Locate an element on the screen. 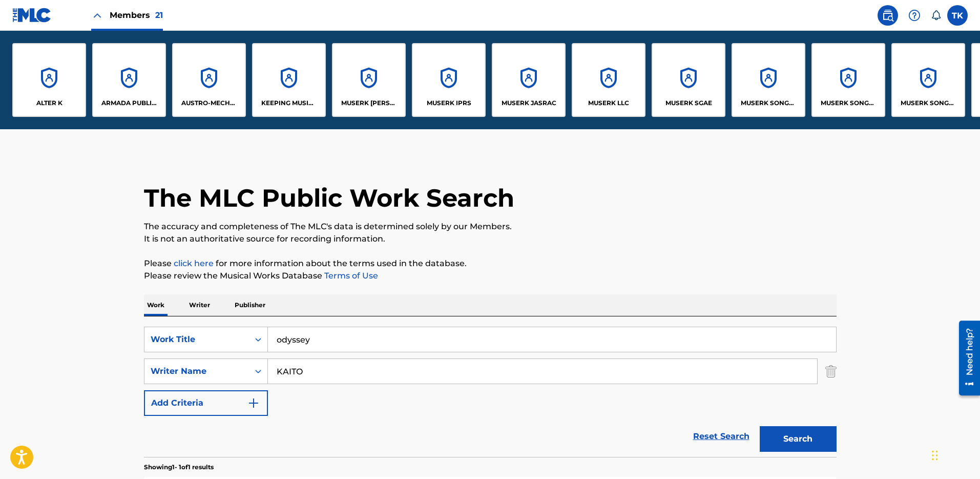 This screenshot has height=479, width=980. p: MUSERK LLC is located at coordinates (609, 103).